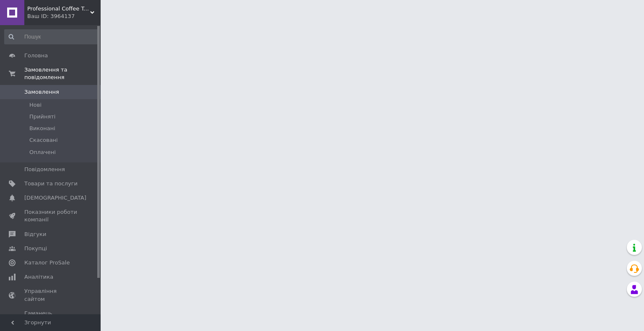 This screenshot has height=331, width=644. I want to click on span: Аналітика, so click(39, 277).